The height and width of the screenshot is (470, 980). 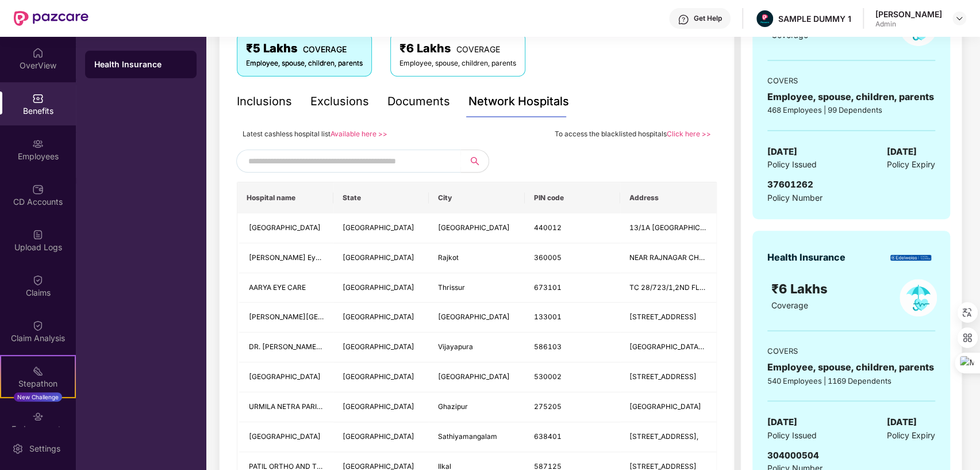 I want to click on span: 530002, so click(x=547, y=377).